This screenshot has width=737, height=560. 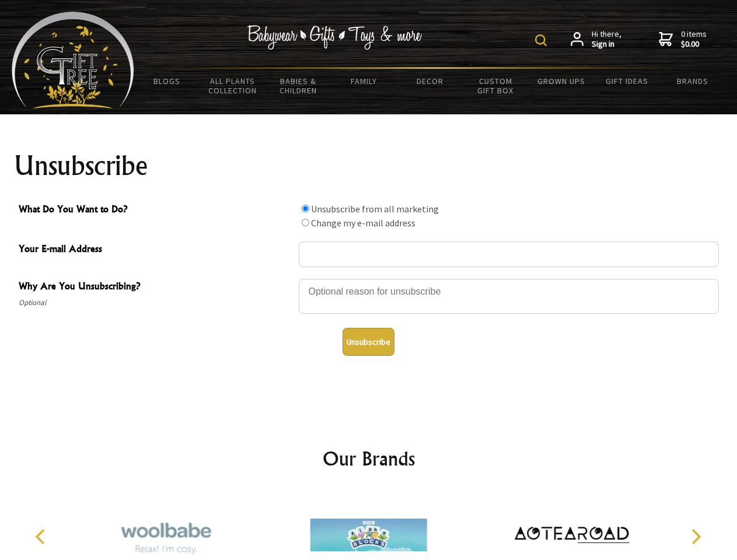 I want to click on input: Your E-mail Address, so click(x=509, y=254).